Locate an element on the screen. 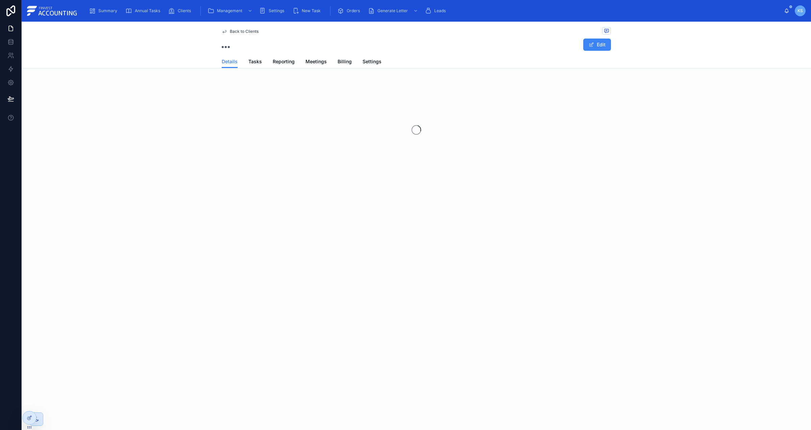 The width and height of the screenshot is (811, 430). span: New Task is located at coordinates (311, 11).